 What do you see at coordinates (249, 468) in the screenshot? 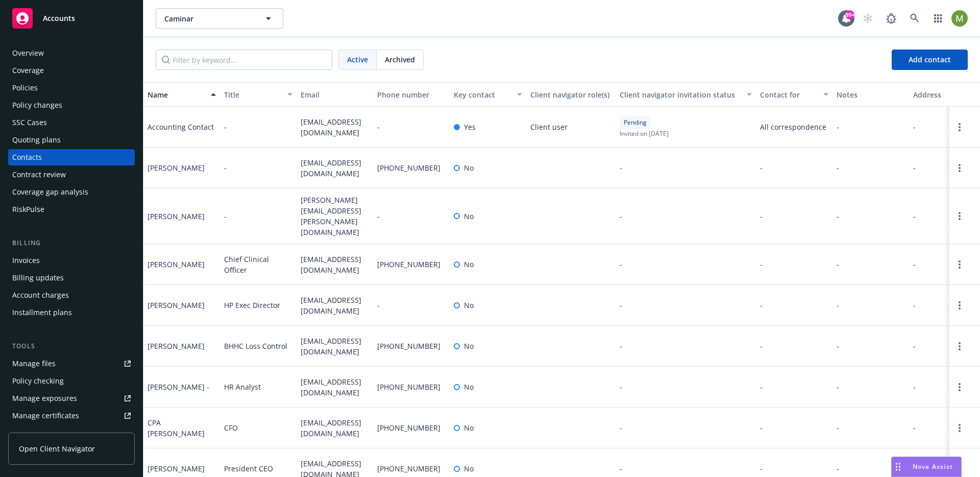
I see `span: President CEO` at bounding box center [249, 468].